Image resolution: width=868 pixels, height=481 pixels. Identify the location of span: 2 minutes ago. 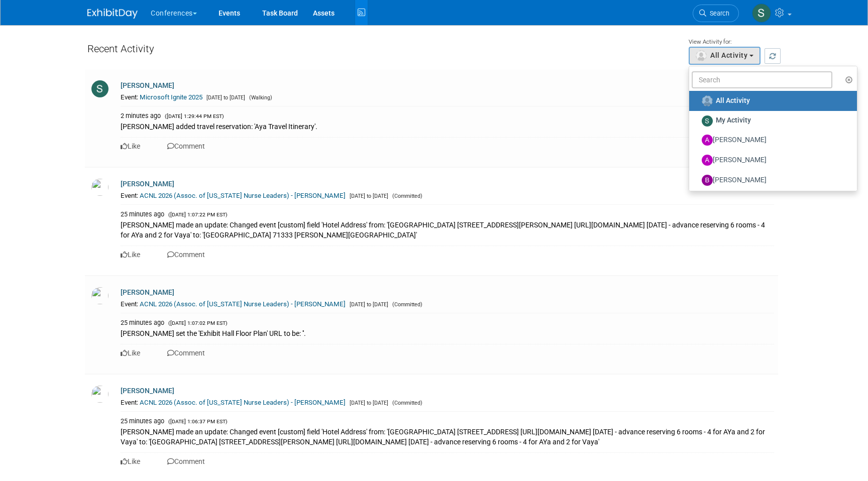
(141, 116).